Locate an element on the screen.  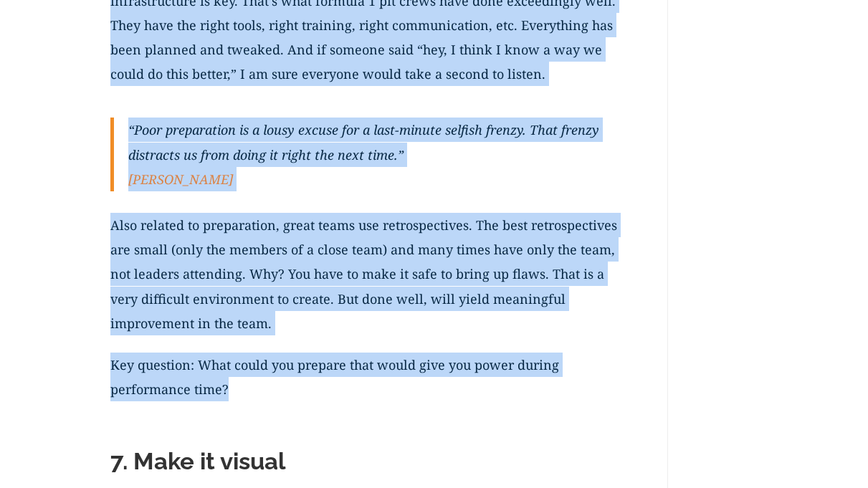
p: Also related to preparation, great teams use retrospectives. The best retrospectives are small (o... is located at coordinates (372, 282).